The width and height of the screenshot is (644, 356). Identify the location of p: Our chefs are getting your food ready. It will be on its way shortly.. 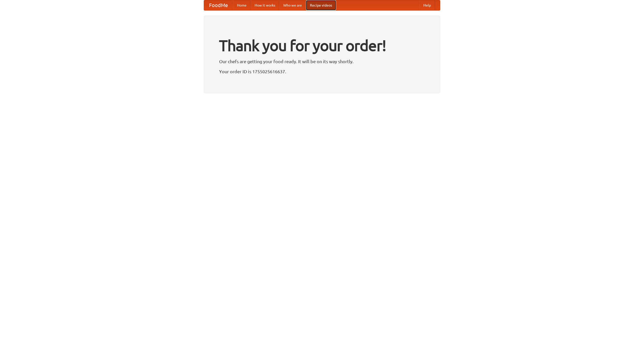
(322, 61).